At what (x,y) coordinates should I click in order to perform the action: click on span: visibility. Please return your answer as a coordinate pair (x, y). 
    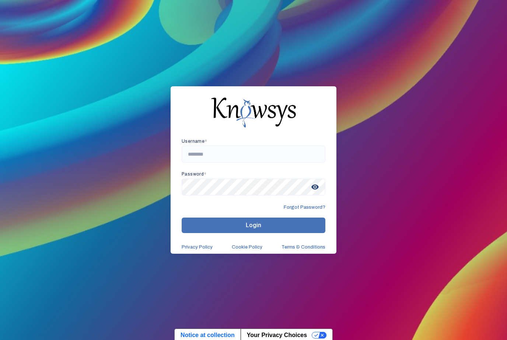
    Looking at the image, I should click on (315, 187).